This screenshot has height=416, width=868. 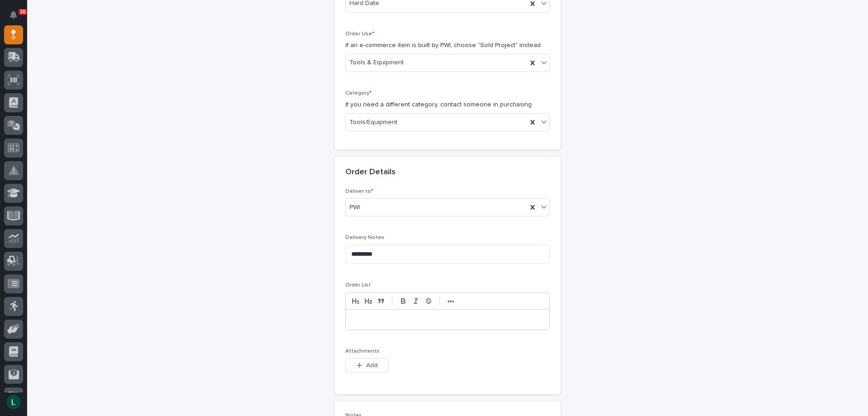 I want to click on span: Tools & Equipment, so click(x=377, y=63).